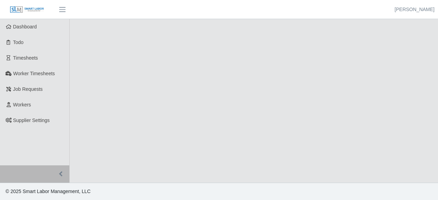  I want to click on span: Dashboard, so click(25, 27).